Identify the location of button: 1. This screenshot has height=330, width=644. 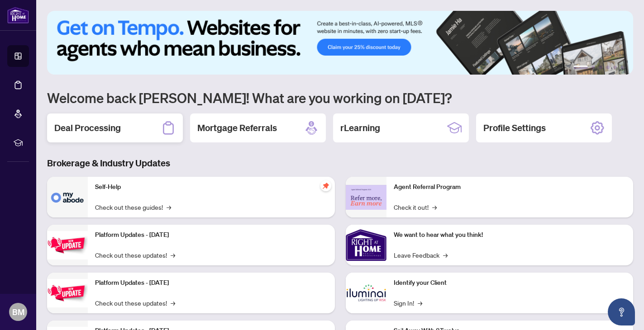
(581, 68).